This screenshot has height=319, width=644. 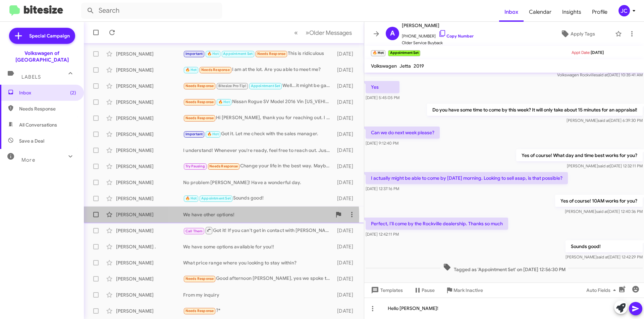 What do you see at coordinates (42, 36) in the screenshot?
I see `a: Special Campaign` at bounding box center [42, 36].